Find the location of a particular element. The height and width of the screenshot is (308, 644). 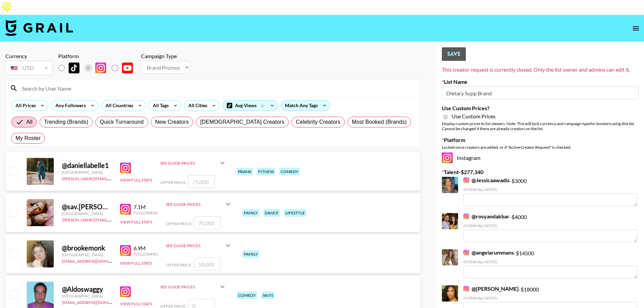

div: - $ 3000 is located at coordinates (550, 191).